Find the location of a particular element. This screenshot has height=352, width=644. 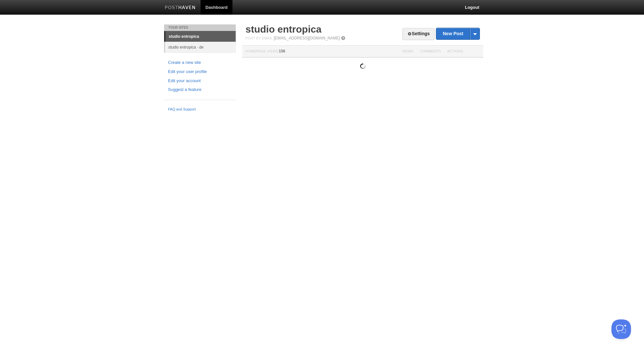

a: studio entropica · de is located at coordinates (200, 47).